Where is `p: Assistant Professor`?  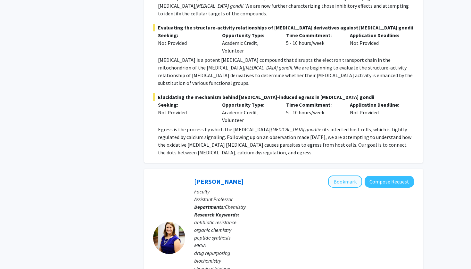
p: Assistant Professor is located at coordinates (304, 199).